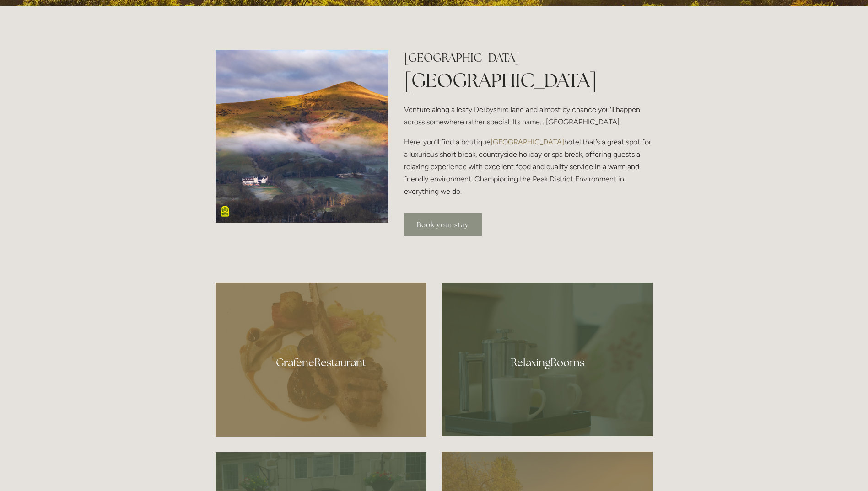  I want to click on a: photo of a tea tray and its cups, Losehill House, so click(547, 360).